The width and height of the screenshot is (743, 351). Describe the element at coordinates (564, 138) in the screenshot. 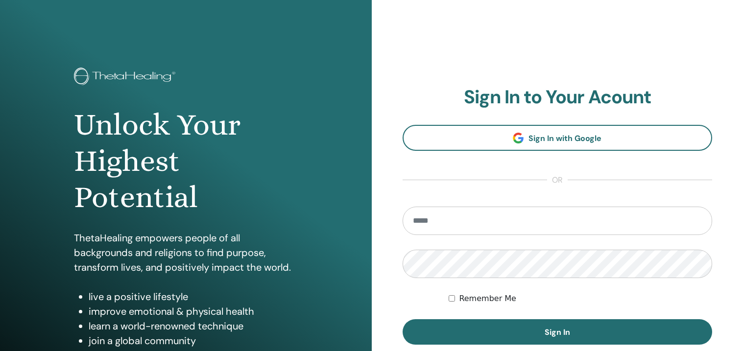

I see `span: Sign In with Google` at that location.